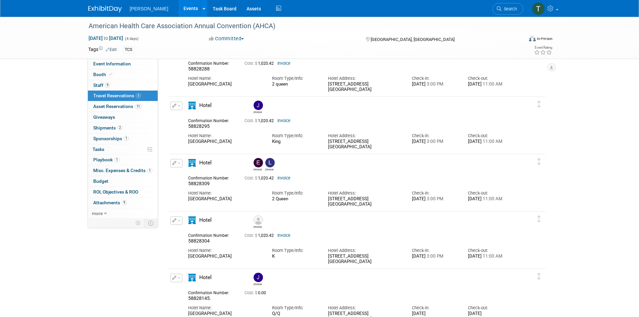 The height and width of the screenshot is (317, 639). What do you see at coordinates (295, 314) in the screenshot?
I see `div: Q/Q` at bounding box center [295, 314].